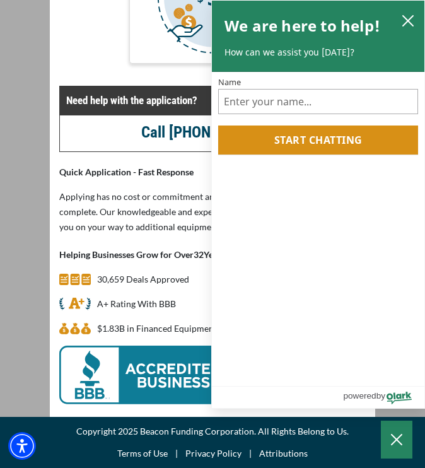 This screenshot has height=468, width=425. Describe the element at coordinates (136, 304) in the screenshot. I see `p: A+ Rating With BBB` at that location.